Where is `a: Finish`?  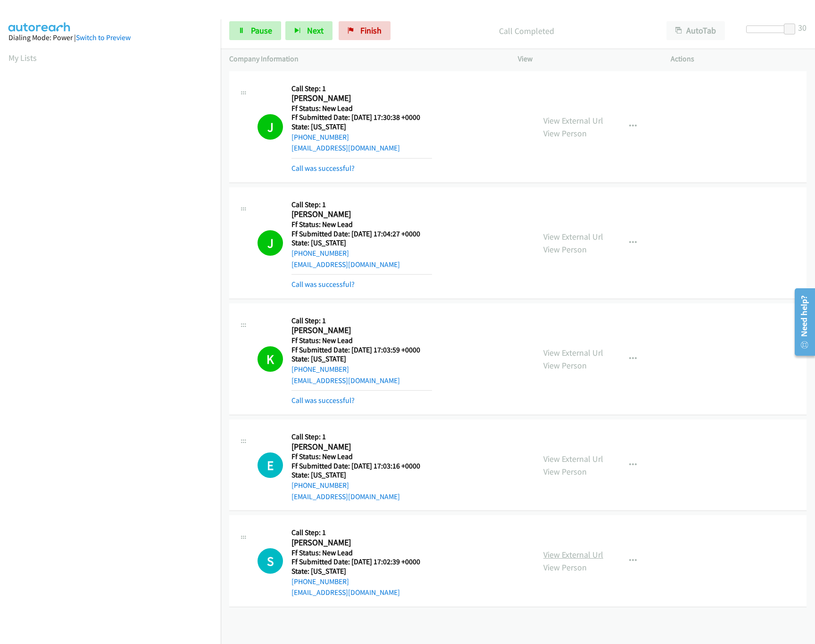
a: Finish is located at coordinates (365, 31).